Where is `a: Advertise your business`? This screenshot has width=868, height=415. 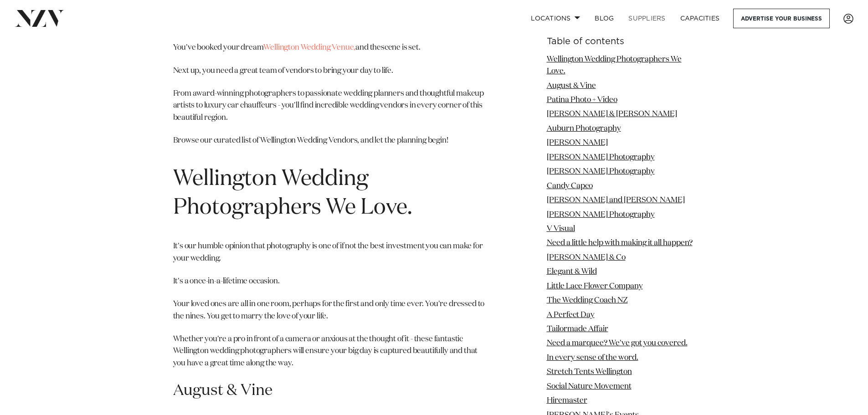
a: Advertise your business is located at coordinates (781, 18).